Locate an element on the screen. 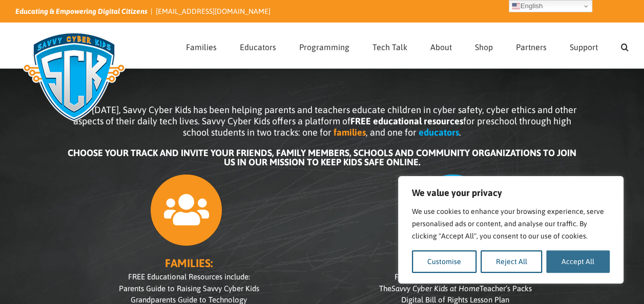  b: CHOOSE YOUR TRACK AND INVITE YOUR FRIENDS, FAMILY MEMBERS, SCHOOLS AND COMMUNITY ORGANIZATIONS TO... is located at coordinates (321, 157).